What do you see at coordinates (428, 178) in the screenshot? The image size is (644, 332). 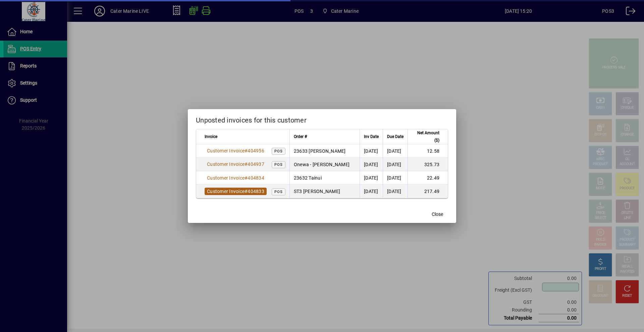 I see `td: 22.49` at bounding box center [428, 178].